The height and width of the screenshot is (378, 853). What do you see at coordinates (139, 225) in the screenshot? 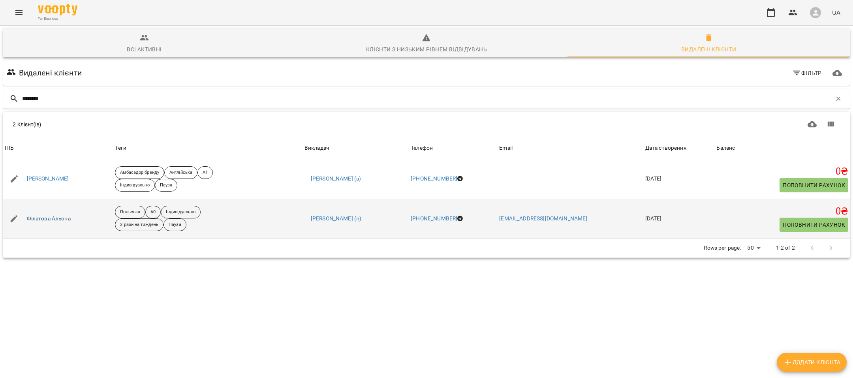
I see `div: 2 рази на тиждень` at bounding box center [139, 225].